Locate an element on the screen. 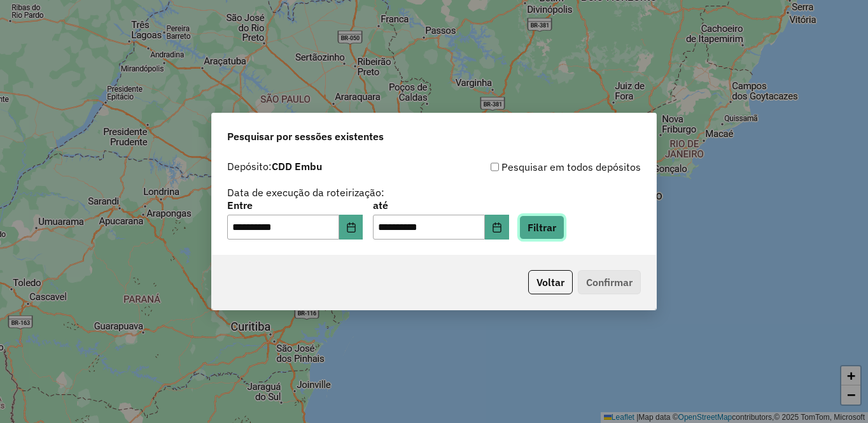 This screenshot has height=423, width=868. label: até is located at coordinates (440, 205).